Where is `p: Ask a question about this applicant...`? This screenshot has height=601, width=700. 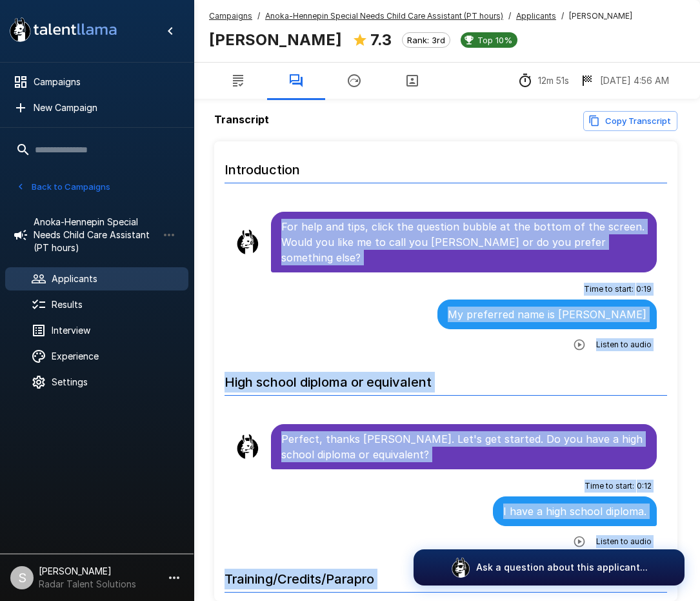
p: Ask a question about this applicant... is located at coordinates (561, 567).